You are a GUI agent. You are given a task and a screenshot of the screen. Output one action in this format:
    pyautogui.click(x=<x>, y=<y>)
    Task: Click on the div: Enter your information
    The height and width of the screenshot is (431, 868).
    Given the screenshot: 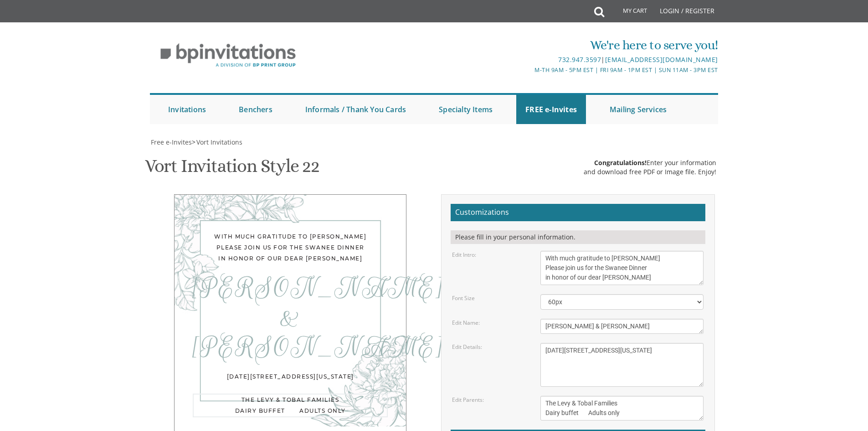 What is the action you would take?
    pyautogui.click(x=649, y=163)
    